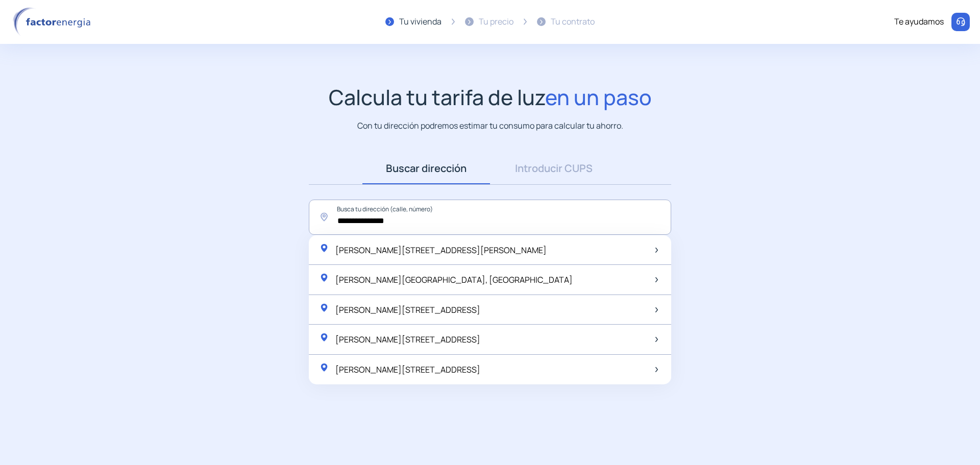 The image size is (980, 465). What do you see at coordinates (919, 22) in the screenshot?
I see `div: Te ayudamos` at bounding box center [919, 22].